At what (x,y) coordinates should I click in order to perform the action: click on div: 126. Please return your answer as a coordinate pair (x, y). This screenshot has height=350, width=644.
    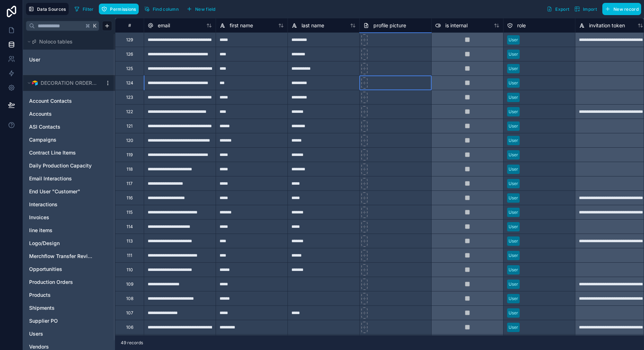
    Looking at the image, I should click on (129, 54).